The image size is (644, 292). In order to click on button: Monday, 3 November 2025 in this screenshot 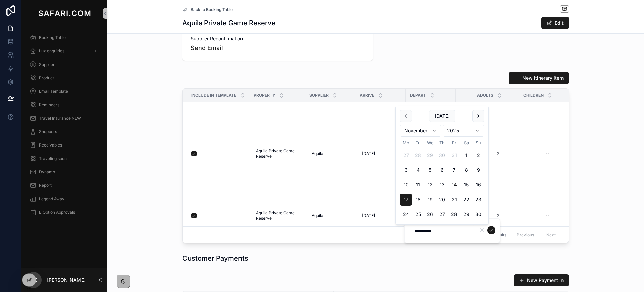, I will do `click(406, 170)`.